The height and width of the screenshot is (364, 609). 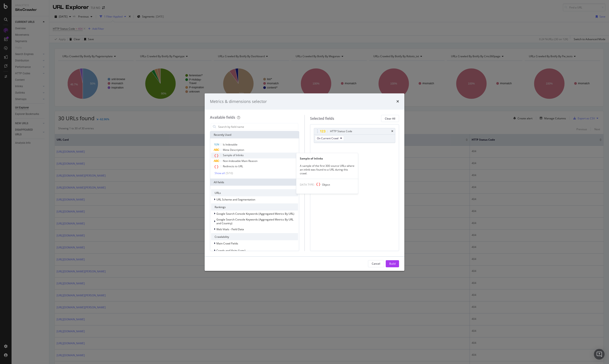 I want to click on span: Is Indexable, so click(x=230, y=145).